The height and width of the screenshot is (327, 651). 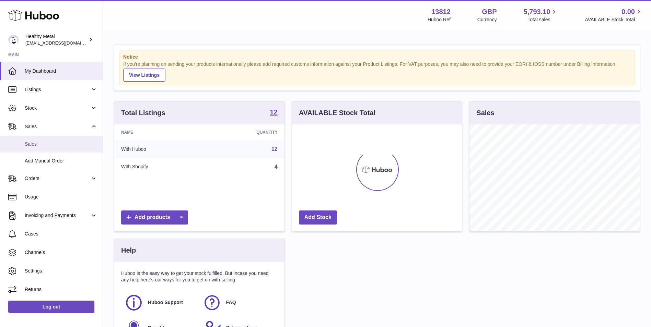 What do you see at coordinates (154, 217) in the screenshot?
I see `a: Add products` at bounding box center [154, 217].